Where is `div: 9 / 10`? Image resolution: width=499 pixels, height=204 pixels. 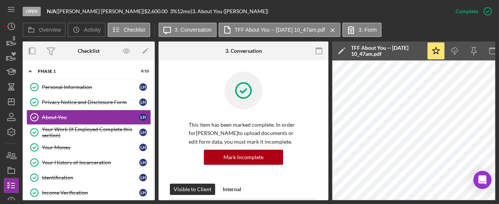
div: 9 / 10 is located at coordinates (142, 71).